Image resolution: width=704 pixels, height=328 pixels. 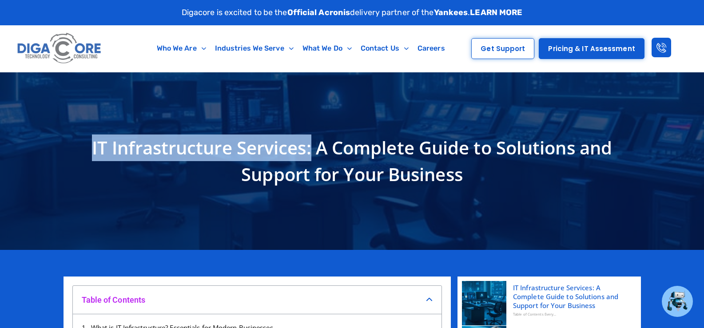 What do you see at coordinates (496, 12) in the screenshot?
I see `a: LEARN MORE` at bounding box center [496, 12].